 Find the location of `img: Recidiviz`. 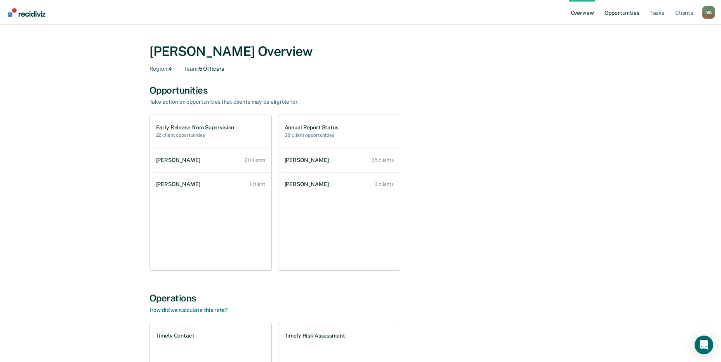

img: Recidiviz is located at coordinates (27, 12).